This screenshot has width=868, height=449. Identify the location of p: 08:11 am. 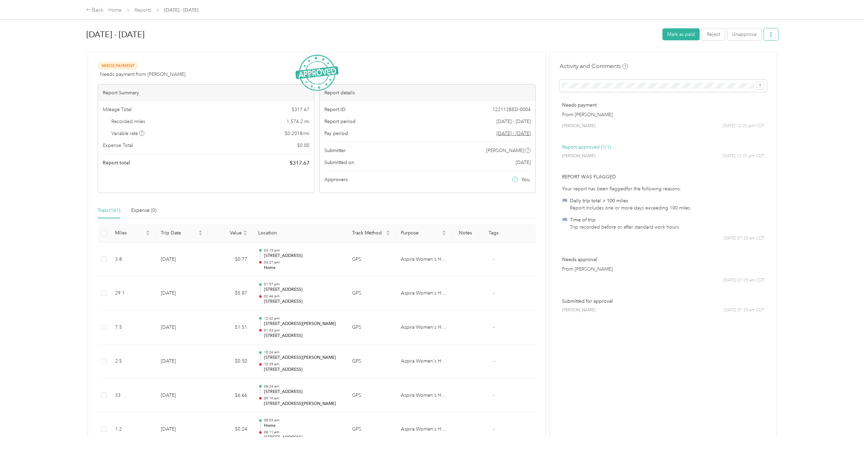
(302, 432).